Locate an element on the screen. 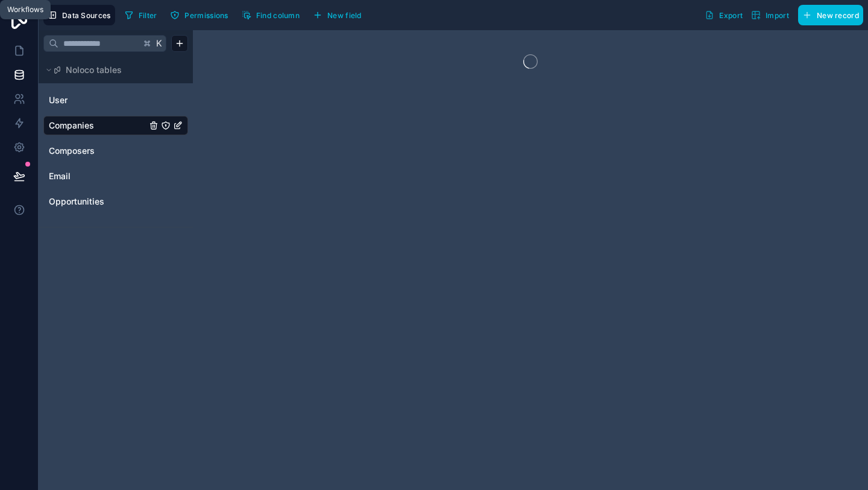 The image size is (868, 490). div: Email is located at coordinates (116, 176).